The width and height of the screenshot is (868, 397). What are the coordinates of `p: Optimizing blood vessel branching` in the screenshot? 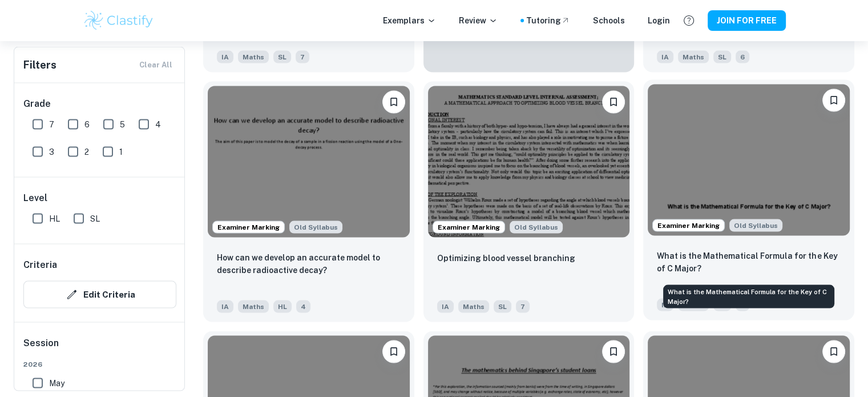 It's located at (506, 258).